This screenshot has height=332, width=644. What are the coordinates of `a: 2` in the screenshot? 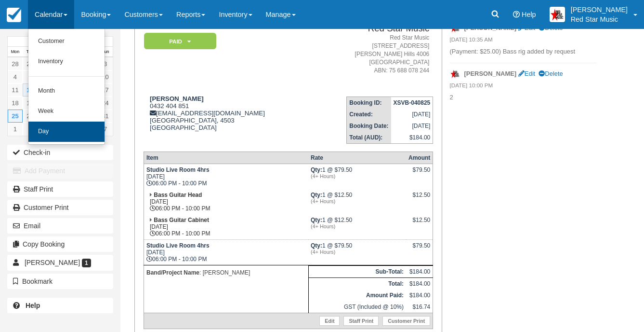 It's located at (30, 129).